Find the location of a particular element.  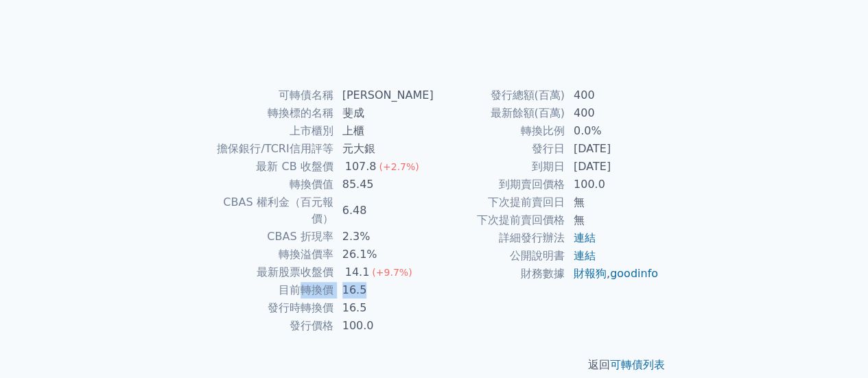

td: 下次提前賣回日 is located at coordinates (499, 202).